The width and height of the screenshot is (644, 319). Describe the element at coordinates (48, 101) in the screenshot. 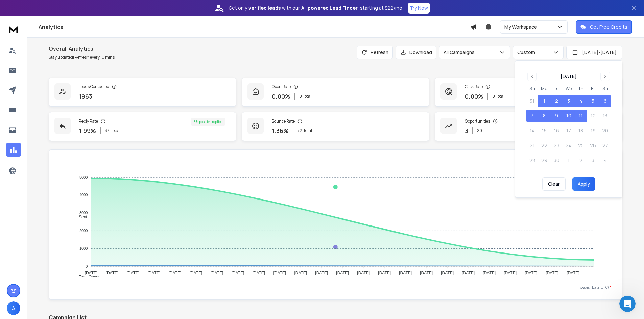

I see `b: Lakshita` at that location.